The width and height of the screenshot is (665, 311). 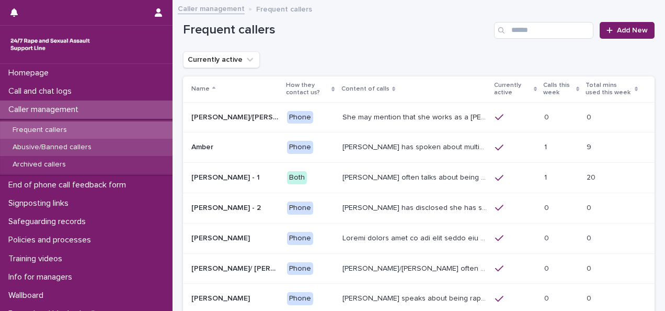 What do you see at coordinates (365, 89) in the screenshot?
I see `p: Content of calls` at bounding box center [365, 89].